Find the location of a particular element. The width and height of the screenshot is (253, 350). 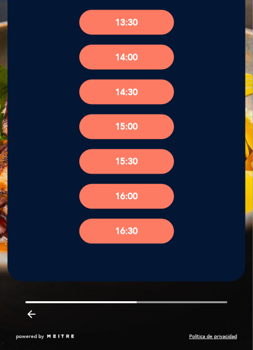

a: powered by is located at coordinates (45, 337).